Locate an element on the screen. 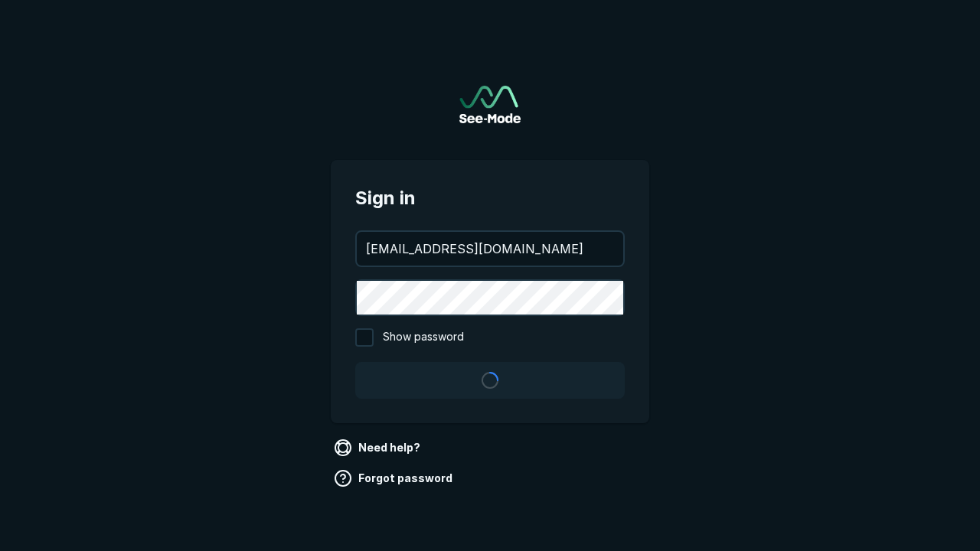 The height and width of the screenshot is (551, 980). span: Sign in is located at coordinates (490, 198).